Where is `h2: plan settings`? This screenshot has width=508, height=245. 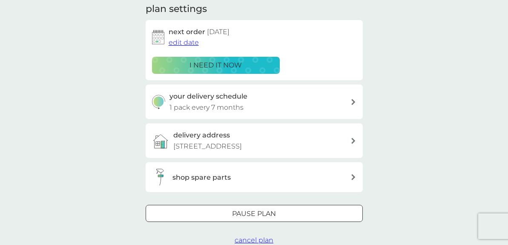
h2: plan settings is located at coordinates (176, 9).